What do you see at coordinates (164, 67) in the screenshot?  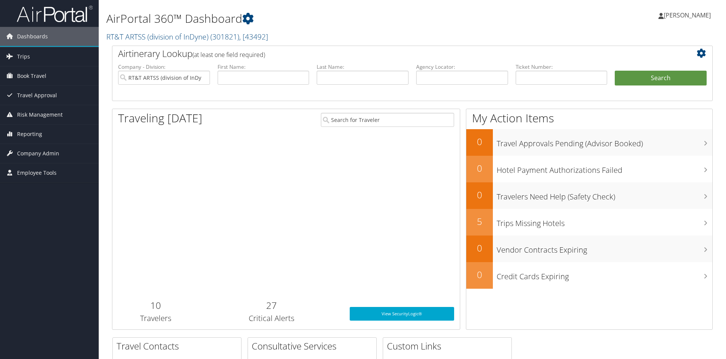 I see `label: Company - Division:` at bounding box center [164, 67].